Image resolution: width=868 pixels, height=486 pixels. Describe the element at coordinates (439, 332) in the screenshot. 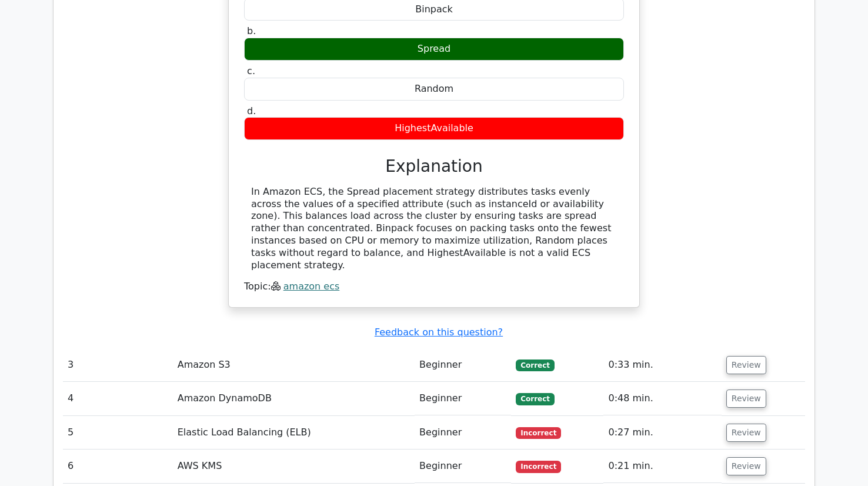

I see `a: Feedback on this question?` at that location.